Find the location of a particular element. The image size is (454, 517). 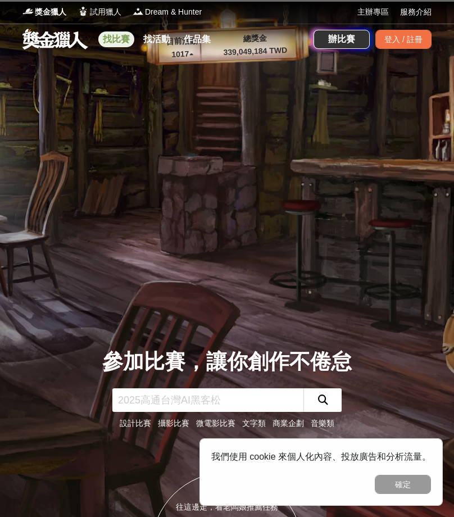

p: 339,049,184 TWD is located at coordinates (255, 51).